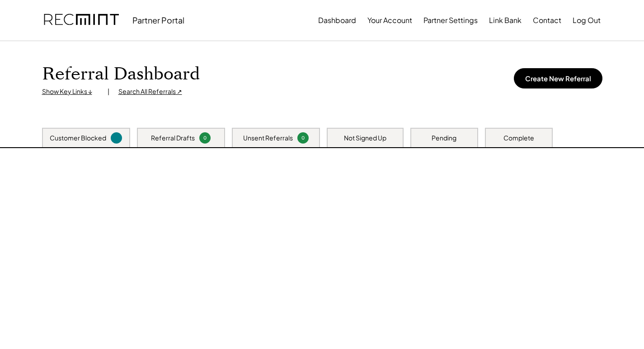 This screenshot has height=349, width=644. Describe the element at coordinates (120, 74) in the screenshot. I see `h1: Referral Dashboard` at that location.